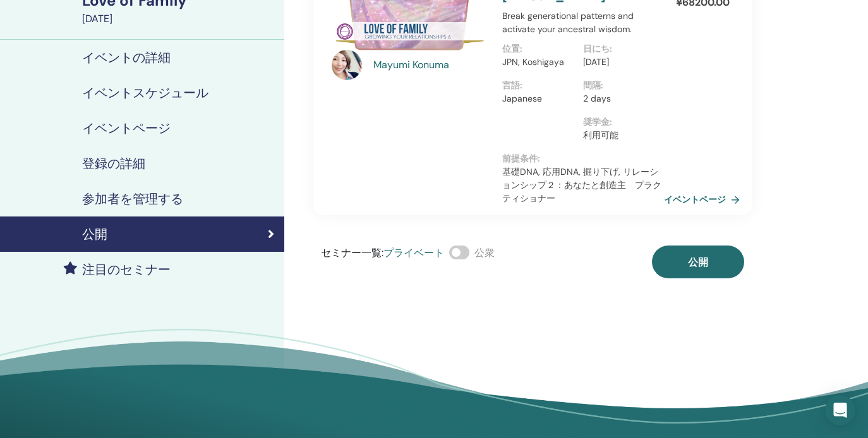  I want to click on h4: イベントページ, so click(127, 128).